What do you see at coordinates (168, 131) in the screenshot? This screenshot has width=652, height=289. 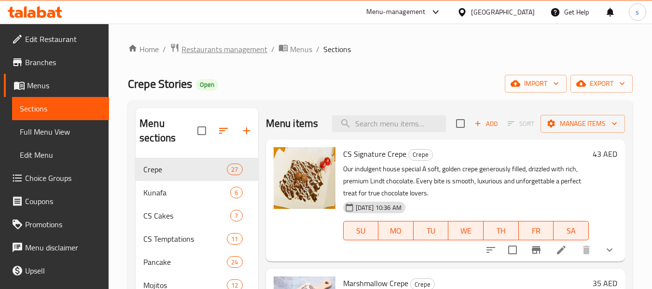 I see `h2: Menu sections` at bounding box center [168, 131].